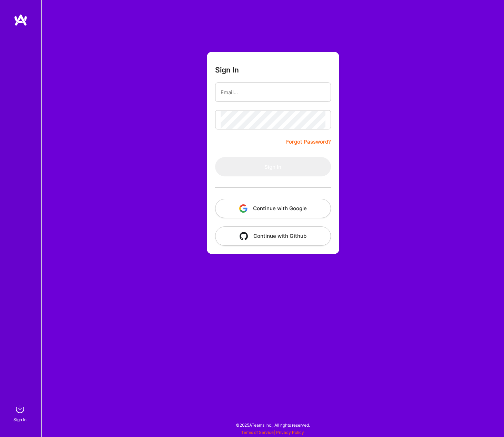 The image size is (504, 437). I want to click on img: sign in, so click(20, 409).